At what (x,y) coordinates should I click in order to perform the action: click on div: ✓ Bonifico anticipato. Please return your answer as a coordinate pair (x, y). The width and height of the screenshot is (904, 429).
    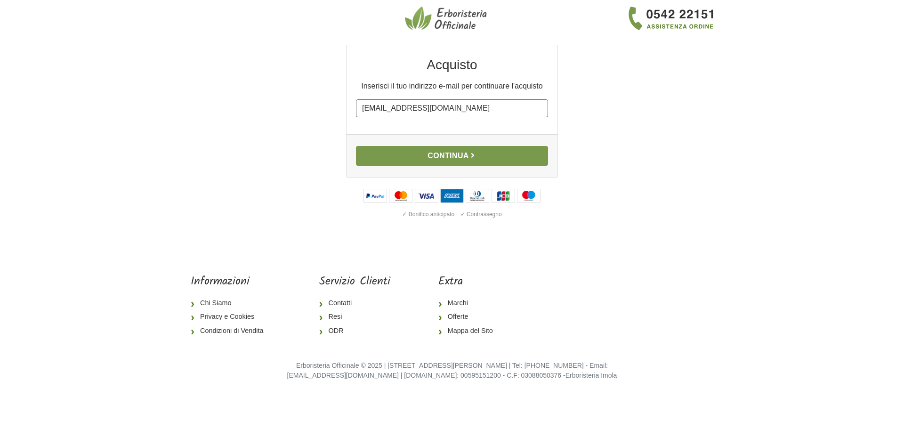
    Looking at the image, I should click on (428, 214).